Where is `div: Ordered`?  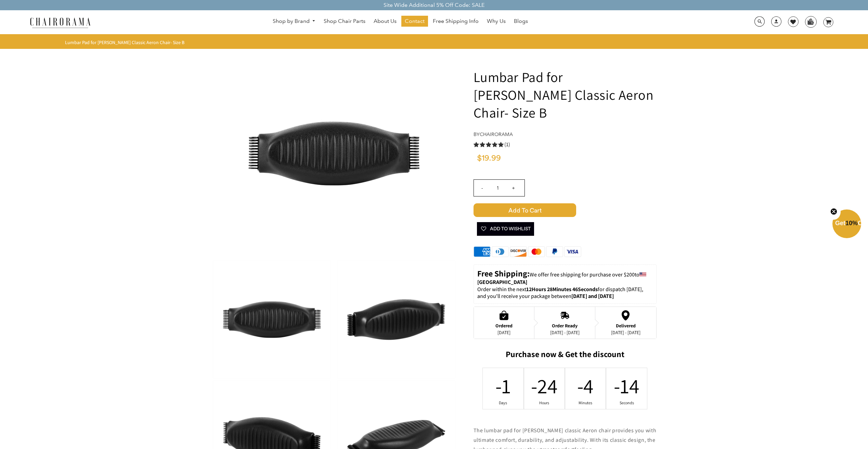
div: Ordered is located at coordinates (504, 326).